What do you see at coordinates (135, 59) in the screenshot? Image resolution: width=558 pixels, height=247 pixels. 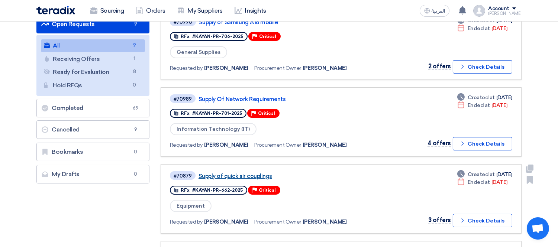 I see `span: 1` at bounding box center [135, 59].